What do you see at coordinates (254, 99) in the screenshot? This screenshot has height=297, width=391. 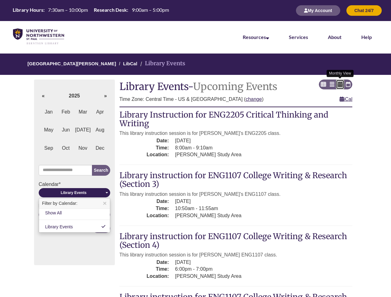 I see `a: change` at bounding box center [254, 99].